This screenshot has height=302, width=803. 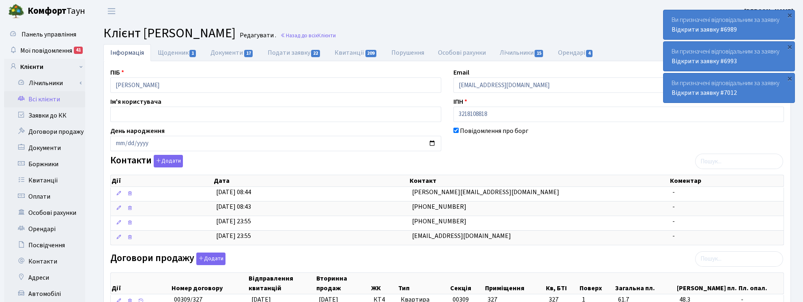 What do you see at coordinates (423, 283) in the screenshot?
I see `th: Тип` at bounding box center [423, 283].